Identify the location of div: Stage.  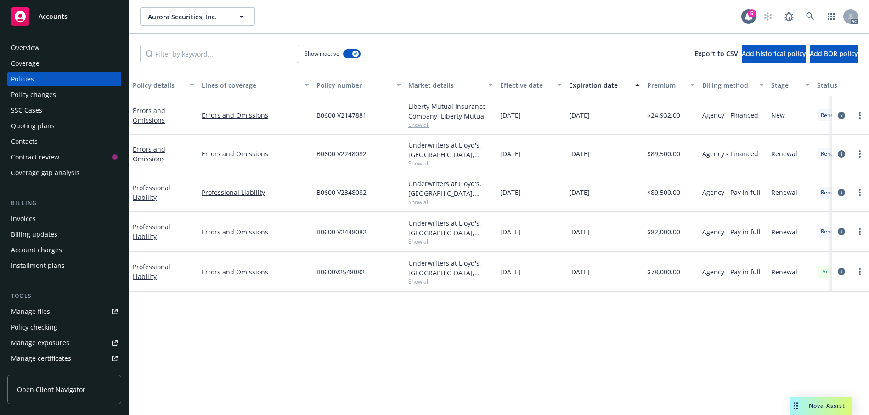
(786, 85).